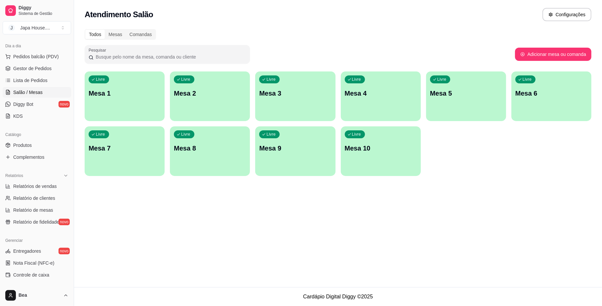  I want to click on a: Relatório de fidelidadenovo, so click(37, 222).